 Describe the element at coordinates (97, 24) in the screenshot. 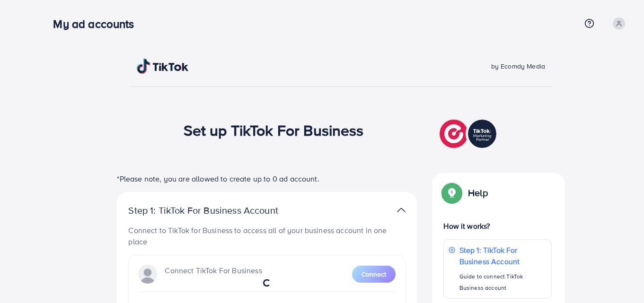

I see `h3: My ad accounts` at that location.